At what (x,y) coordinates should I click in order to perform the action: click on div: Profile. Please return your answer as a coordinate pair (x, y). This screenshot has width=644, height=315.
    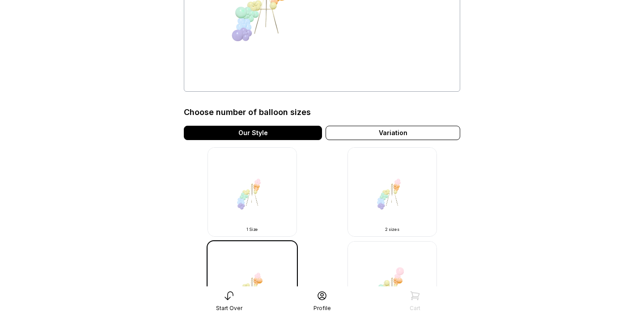
    Looking at the image, I should click on (322, 309).